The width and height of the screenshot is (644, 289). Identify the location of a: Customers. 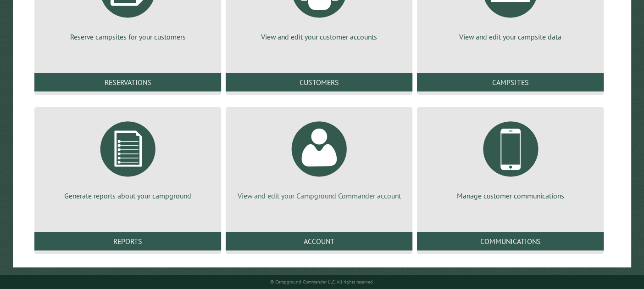
(319, 82).